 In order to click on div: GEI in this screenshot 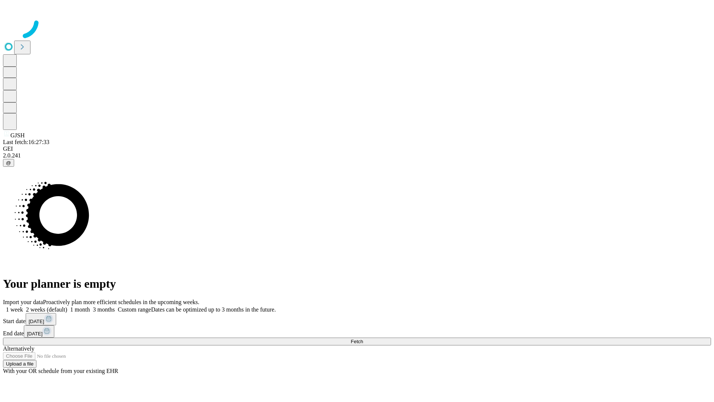, I will do `click(357, 149)`.